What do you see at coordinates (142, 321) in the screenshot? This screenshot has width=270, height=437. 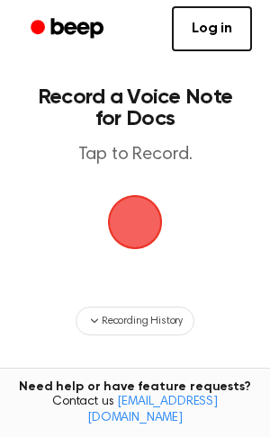 I see `span: Recording History` at bounding box center [142, 321].